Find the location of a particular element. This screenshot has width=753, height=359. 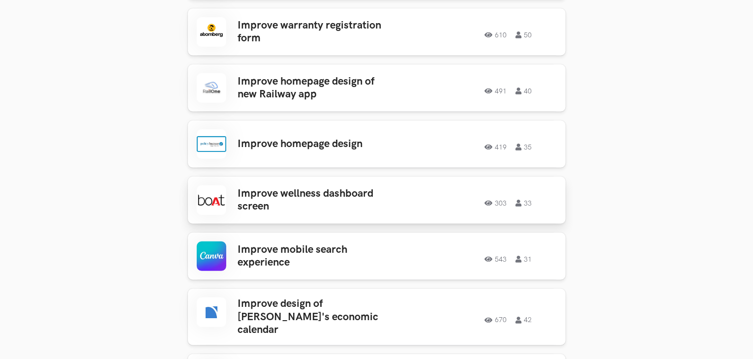

a: Improve wellness dashboard screen30333 is located at coordinates (377, 200).